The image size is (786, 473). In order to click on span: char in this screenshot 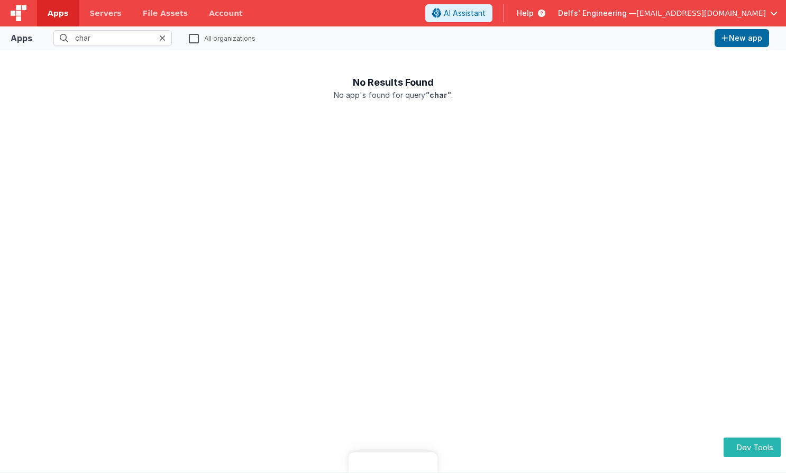, I will do `click(438, 95)`.